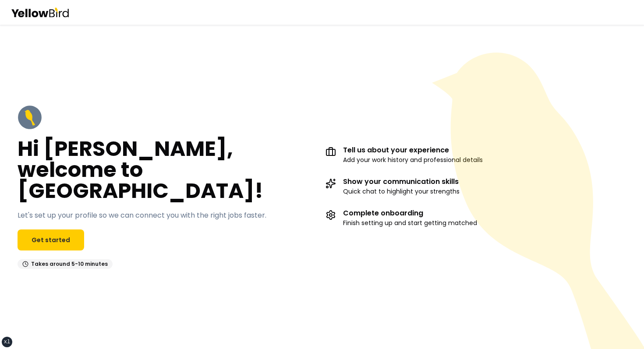  Describe the element at coordinates (410, 223) in the screenshot. I see `p: Finish setting up and start getting matched` at that location.